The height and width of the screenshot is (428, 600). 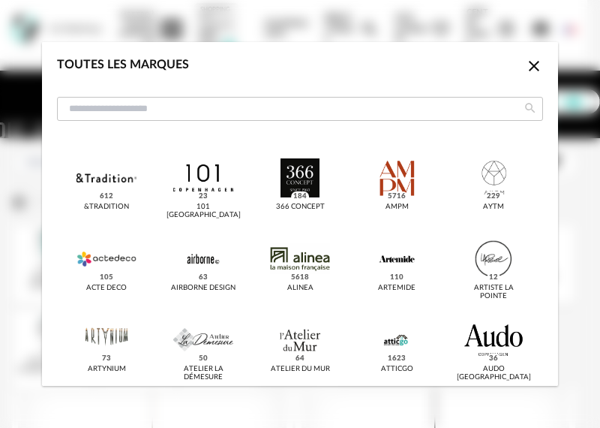 What do you see at coordinates (300, 207) in the screenshot?
I see `div: 366 Concept` at bounding box center [300, 207].